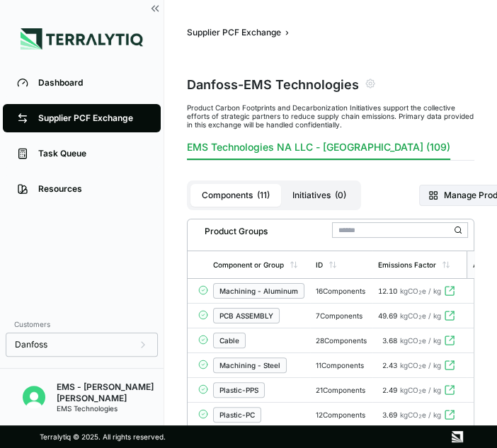  I want to click on div: Plastic-PPS, so click(239, 390).